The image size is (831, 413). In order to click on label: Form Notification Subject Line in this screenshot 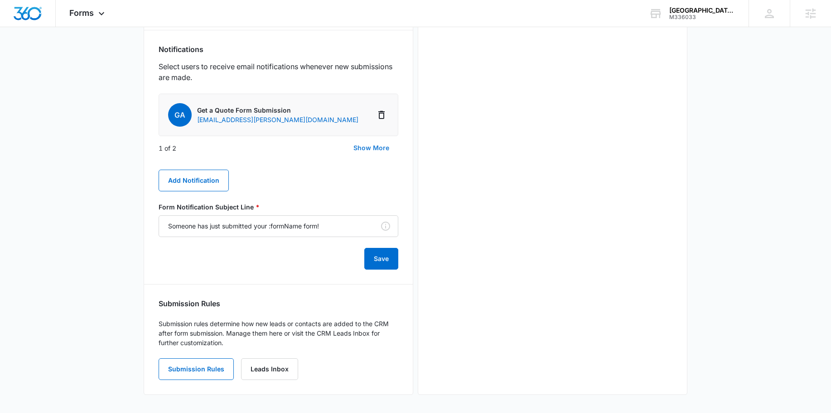, I will do `click(278, 207)`.